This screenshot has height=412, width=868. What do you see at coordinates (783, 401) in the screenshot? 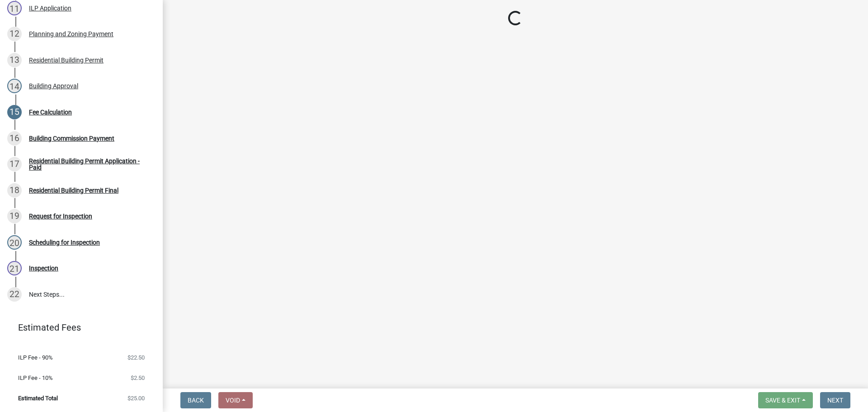
I see `span: Save & Exit` at bounding box center [783, 401].